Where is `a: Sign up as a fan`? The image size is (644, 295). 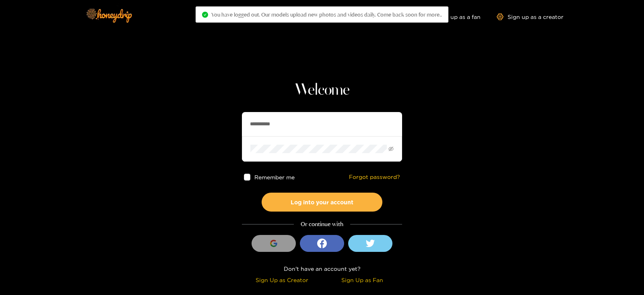 a: Sign up as a fan is located at coordinates (453, 16).